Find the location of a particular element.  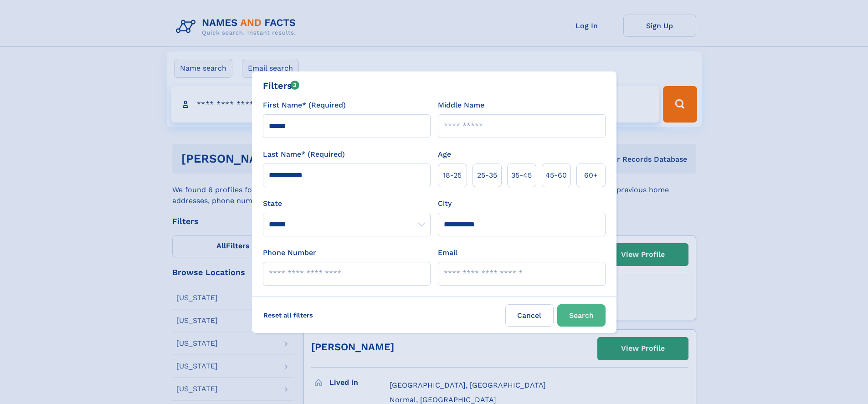

button: Search is located at coordinates (581, 315).